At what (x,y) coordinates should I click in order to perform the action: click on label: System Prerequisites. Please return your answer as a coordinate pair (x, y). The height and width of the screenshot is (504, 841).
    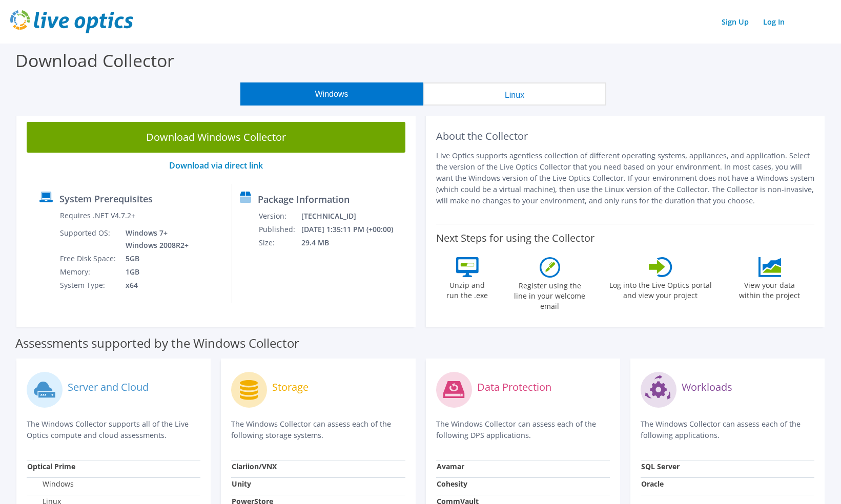
    Looking at the image, I should click on (106, 198).